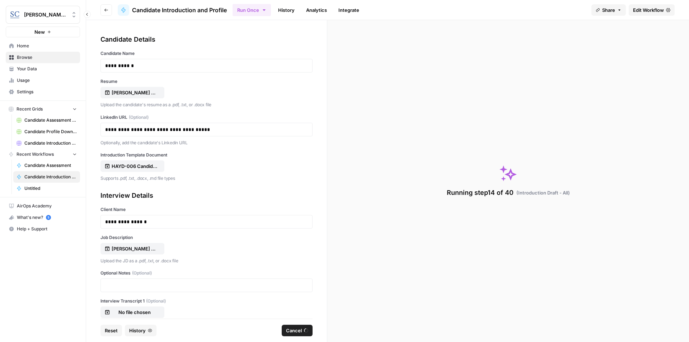 The image size is (689, 342). What do you see at coordinates (47, 69) in the screenshot?
I see `span: Your Data` at bounding box center [47, 69].